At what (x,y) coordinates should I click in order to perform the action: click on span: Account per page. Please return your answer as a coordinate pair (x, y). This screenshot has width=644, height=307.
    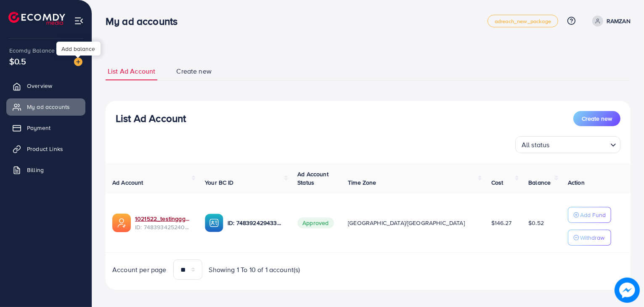
    Looking at the image, I should click on (139, 269).